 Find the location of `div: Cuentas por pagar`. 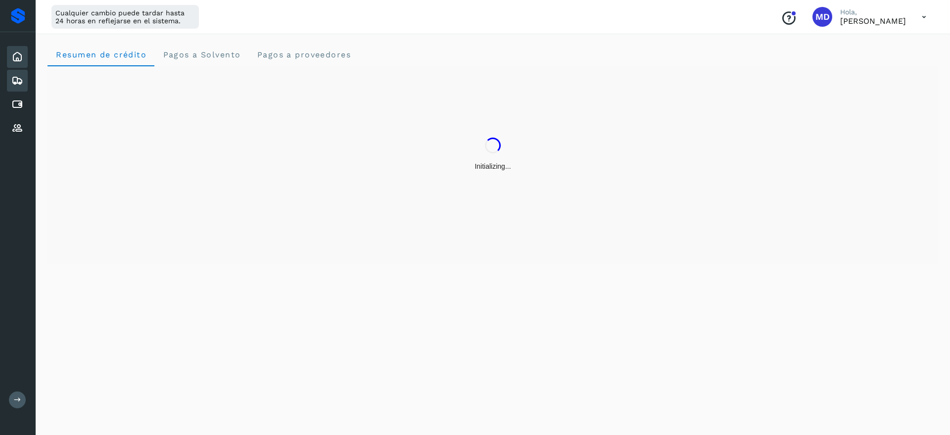

div: Cuentas por pagar is located at coordinates (17, 104).